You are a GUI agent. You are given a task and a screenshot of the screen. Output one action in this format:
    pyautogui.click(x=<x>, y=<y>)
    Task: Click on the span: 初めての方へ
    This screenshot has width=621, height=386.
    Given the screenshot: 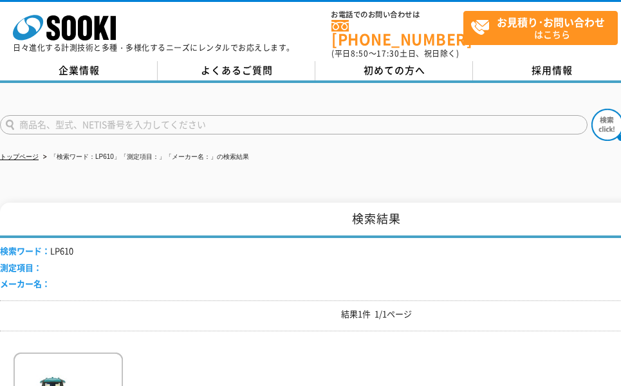 What is the action you would take?
    pyautogui.click(x=395, y=70)
    